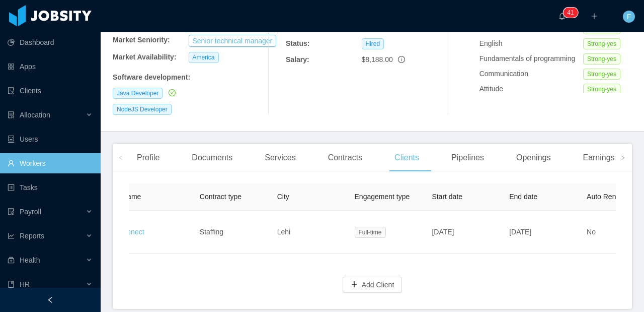  Describe the element at coordinates (372, 285) in the screenshot. I see `button: icon: plusAdd Client` at that location.